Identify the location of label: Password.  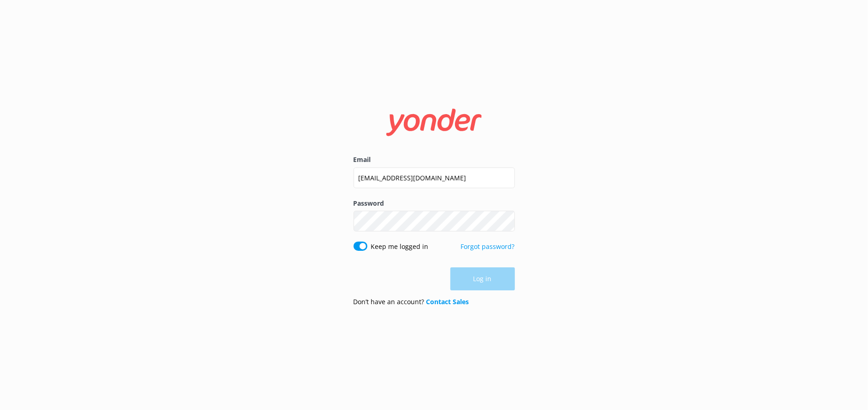
(434, 203).